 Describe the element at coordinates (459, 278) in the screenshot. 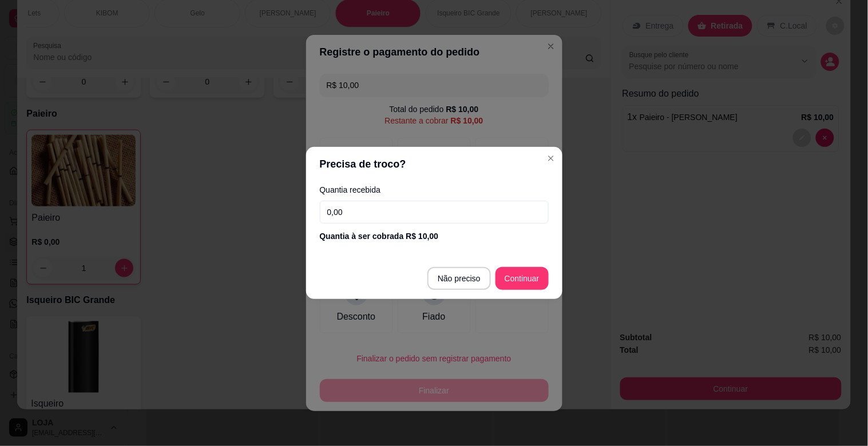

I see `button: Não preciso` at that location.